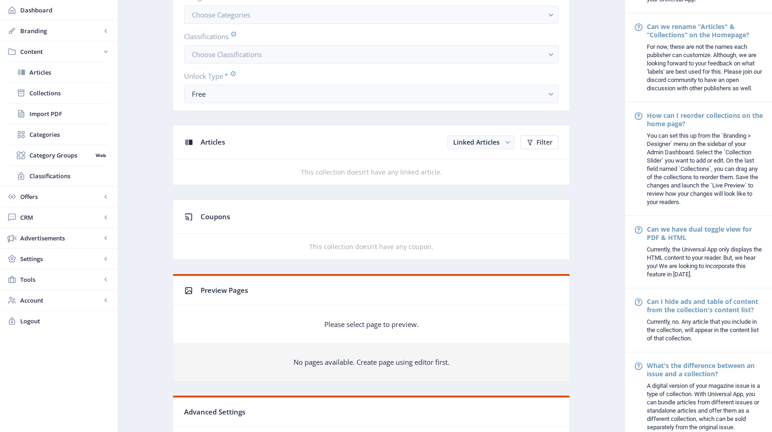  Describe the element at coordinates (371, 155) in the screenshot. I see `app-collection-view: Articles` at that location.